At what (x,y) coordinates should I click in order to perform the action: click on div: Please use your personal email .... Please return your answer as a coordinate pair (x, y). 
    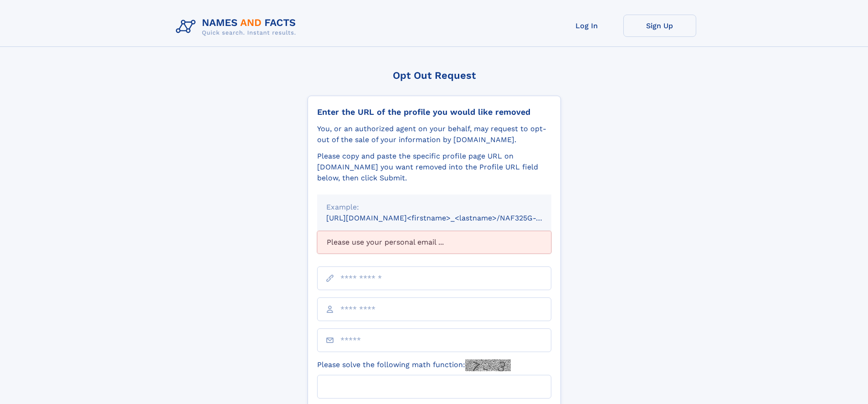
    Looking at the image, I should click on (434, 242).